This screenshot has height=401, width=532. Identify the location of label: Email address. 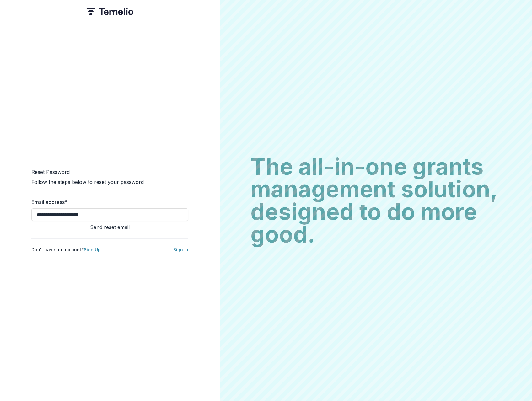
(108, 202).